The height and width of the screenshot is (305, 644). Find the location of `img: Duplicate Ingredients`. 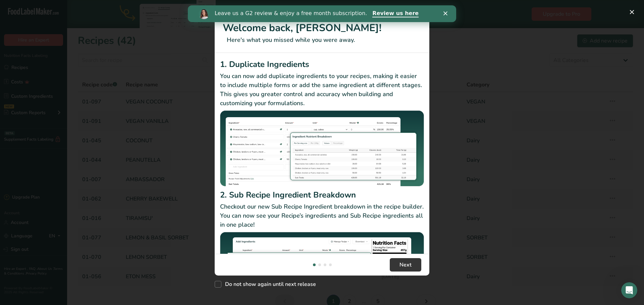

img: Duplicate Ingredients is located at coordinates (322, 149).